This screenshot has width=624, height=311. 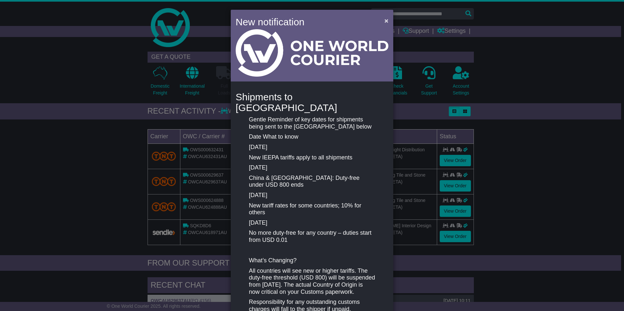 I want to click on p: What’s Changing?, so click(x=312, y=261).